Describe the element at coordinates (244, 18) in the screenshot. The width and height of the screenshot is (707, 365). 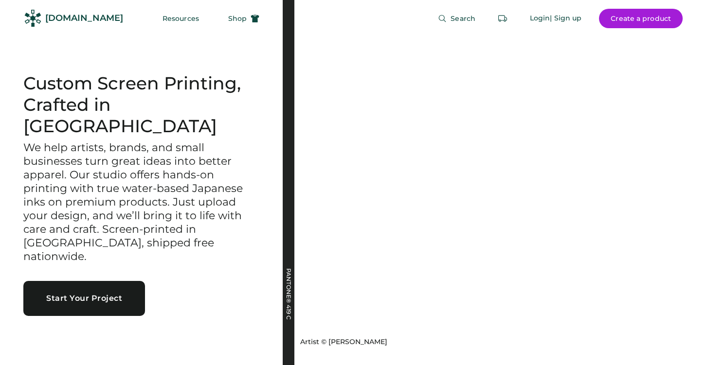
I see `button: Shop` at that location.